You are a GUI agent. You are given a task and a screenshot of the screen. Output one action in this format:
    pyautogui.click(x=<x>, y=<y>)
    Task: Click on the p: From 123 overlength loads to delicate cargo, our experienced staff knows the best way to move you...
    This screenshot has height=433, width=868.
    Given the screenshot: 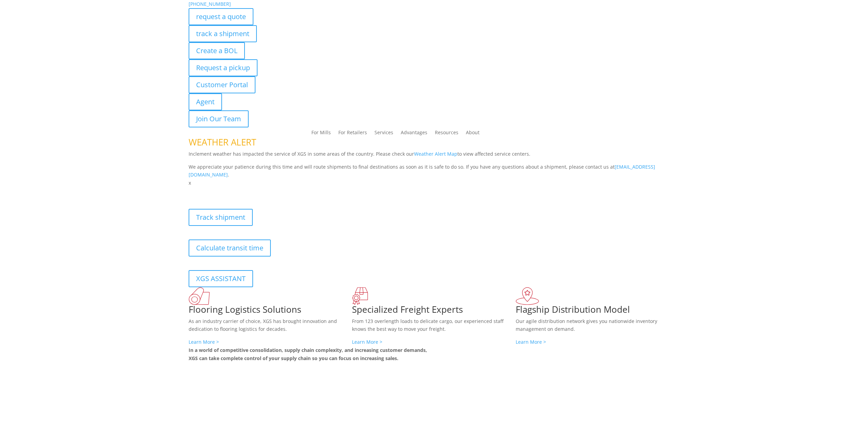 What is the action you would take?
    pyautogui.click(x=434, y=328)
    